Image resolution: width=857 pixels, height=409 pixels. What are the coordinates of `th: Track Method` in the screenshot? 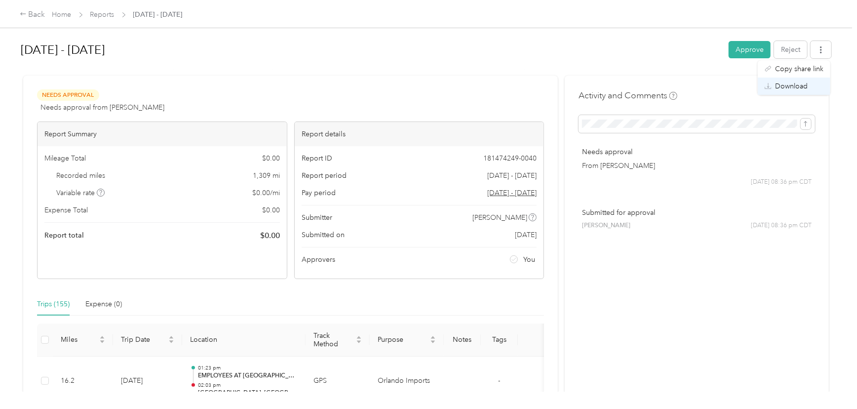 It's located at (337, 339).